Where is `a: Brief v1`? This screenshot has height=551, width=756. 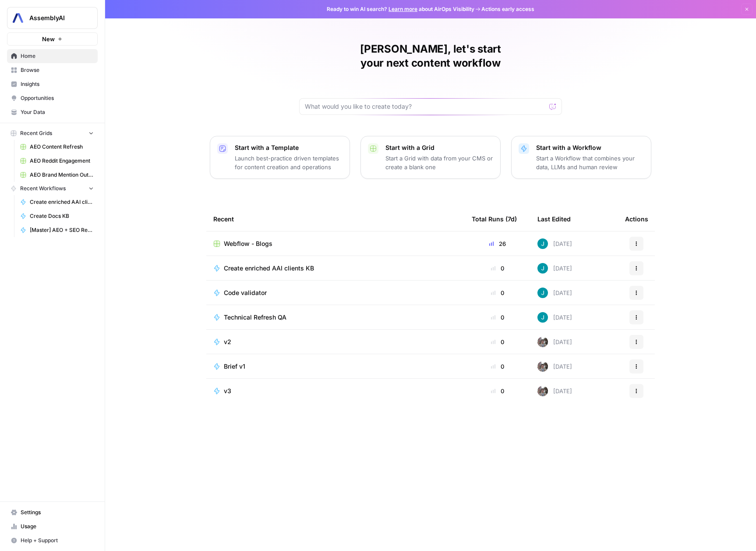 a: Brief v1 is located at coordinates (335, 366).